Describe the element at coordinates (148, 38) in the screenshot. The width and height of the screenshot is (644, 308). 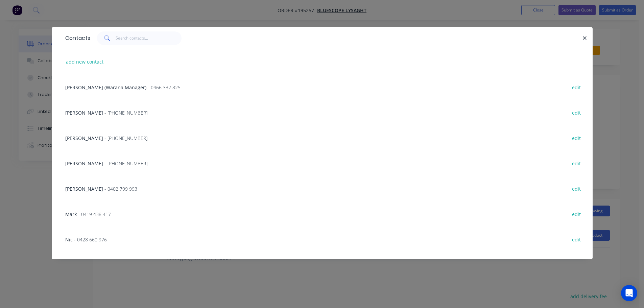
I see `input: Search contacts...` at that location.